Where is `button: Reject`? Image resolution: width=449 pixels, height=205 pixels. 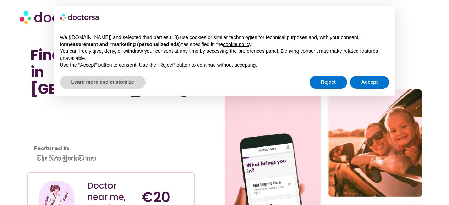 button: Reject is located at coordinates (328, 82).